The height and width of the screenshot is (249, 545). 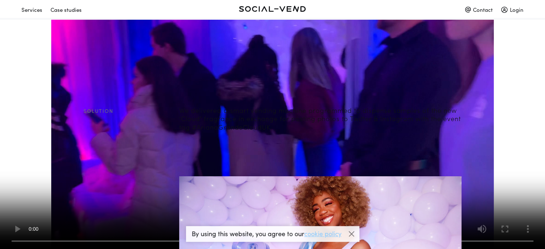 I want to click on div: Contact, so click(x=479, y=9).